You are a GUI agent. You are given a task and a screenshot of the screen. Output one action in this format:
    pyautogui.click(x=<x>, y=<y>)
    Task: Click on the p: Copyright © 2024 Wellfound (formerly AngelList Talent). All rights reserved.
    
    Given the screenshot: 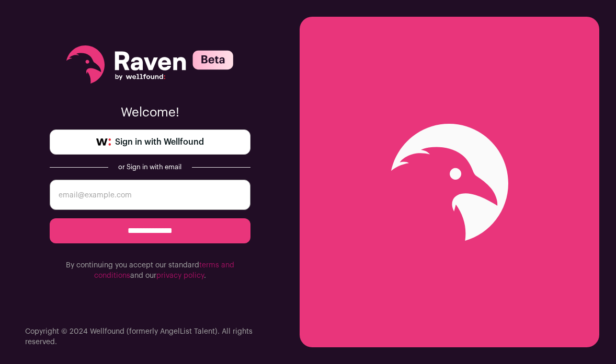 What is the action you would take?
    pyautogui.click(x=150, y=338)
    